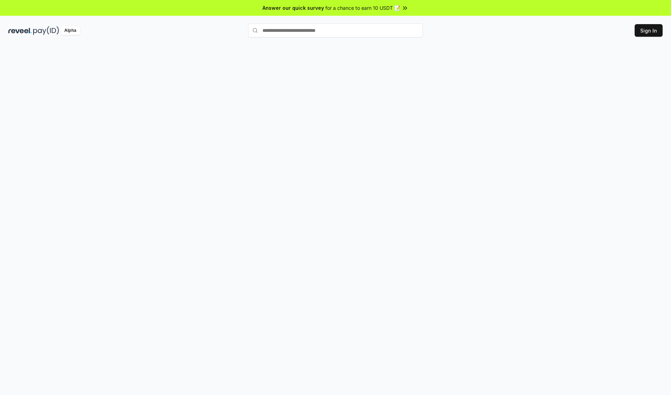 This screenshot has height=395, width=671. I want to click on img: pay_id, so click(46, 30).